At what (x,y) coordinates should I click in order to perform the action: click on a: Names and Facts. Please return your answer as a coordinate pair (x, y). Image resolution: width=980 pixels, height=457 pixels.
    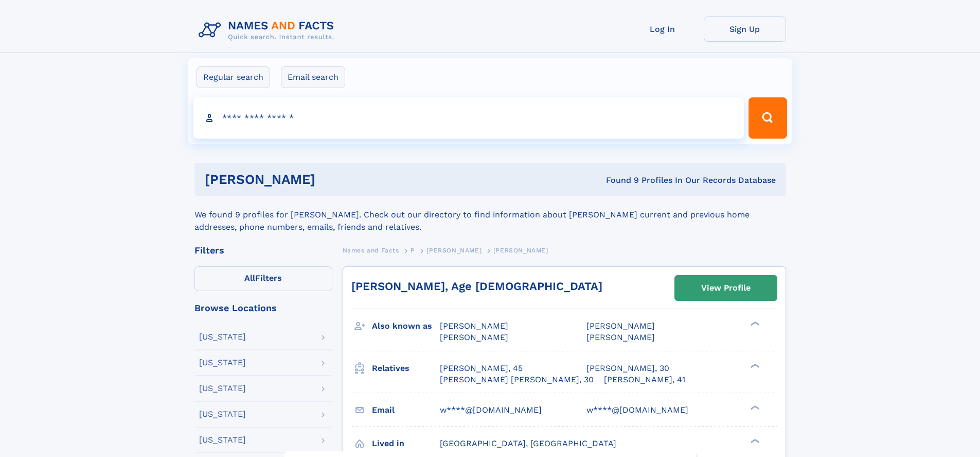
    Looking at the image, I should click on (371, 249).